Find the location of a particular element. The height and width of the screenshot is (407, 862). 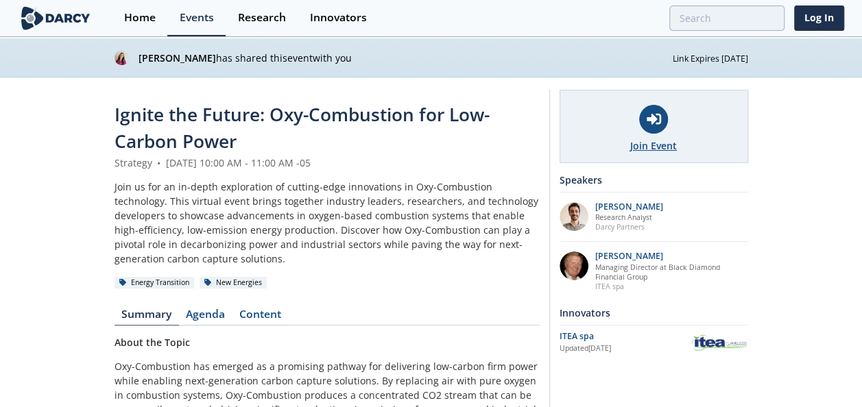

img: 5c882eca-8b14-43be-9dc2-518e113e9a37 is located at coordinates (574, 266).